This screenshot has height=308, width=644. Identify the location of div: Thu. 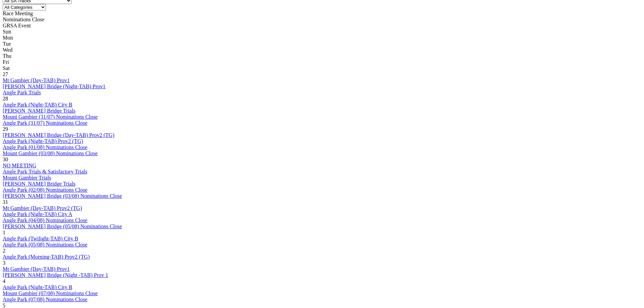
(322, 56).